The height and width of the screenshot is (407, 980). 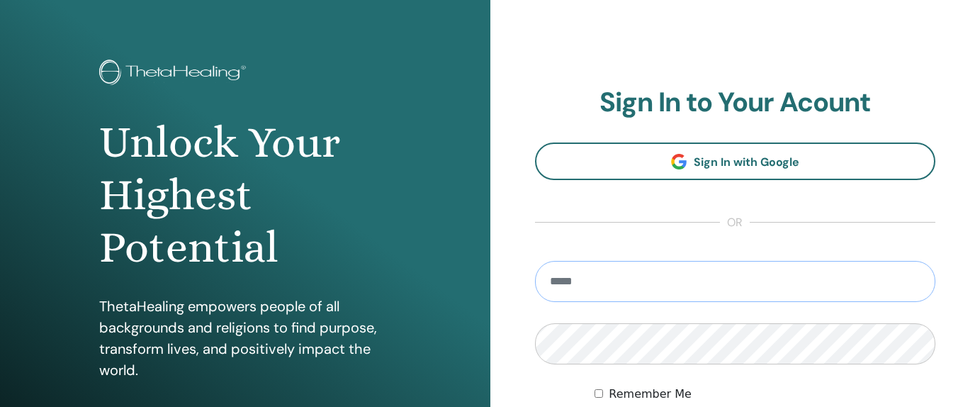 What do you see at coordinates (735, 223) in the screenshot?
I see `span: or` at bounding box center [735, 223].